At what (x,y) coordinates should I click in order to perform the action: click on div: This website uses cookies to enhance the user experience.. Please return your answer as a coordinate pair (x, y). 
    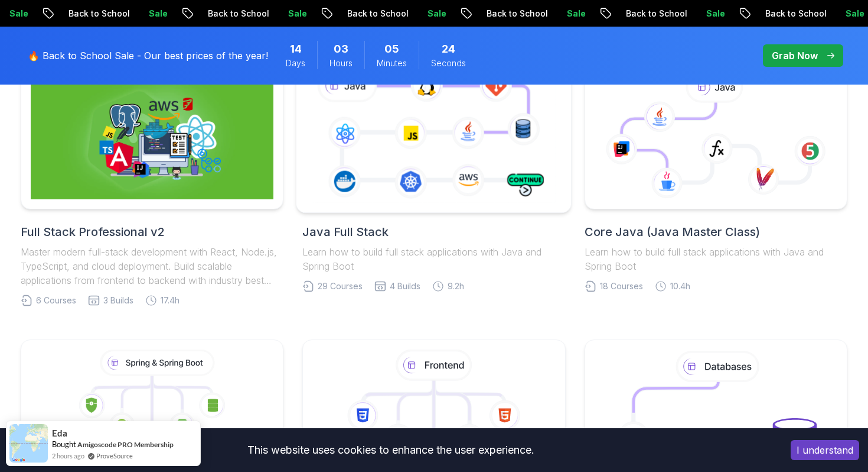
    Looking at the image, I should click on (391, 450).